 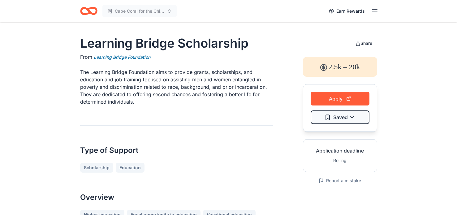 What do you see at coordinates (340, 67) in the screenshot?
I see `div: 2.5k – 20k` at bounding box center [340, 67].